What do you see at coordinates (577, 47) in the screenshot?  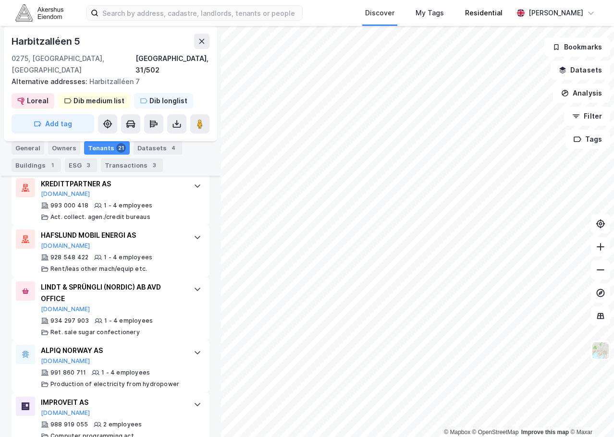 I see `button: Bookmarks` at bounding box center [577, 47].